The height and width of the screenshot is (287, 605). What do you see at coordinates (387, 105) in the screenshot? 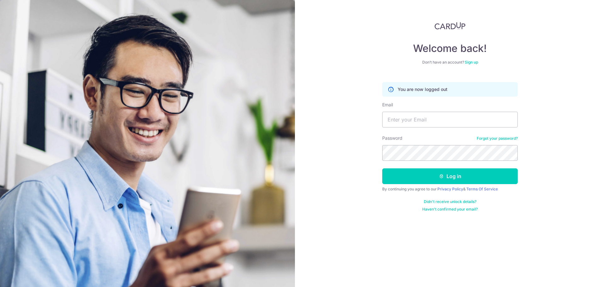
I see `label: Email` at bounding box center [387, 105].